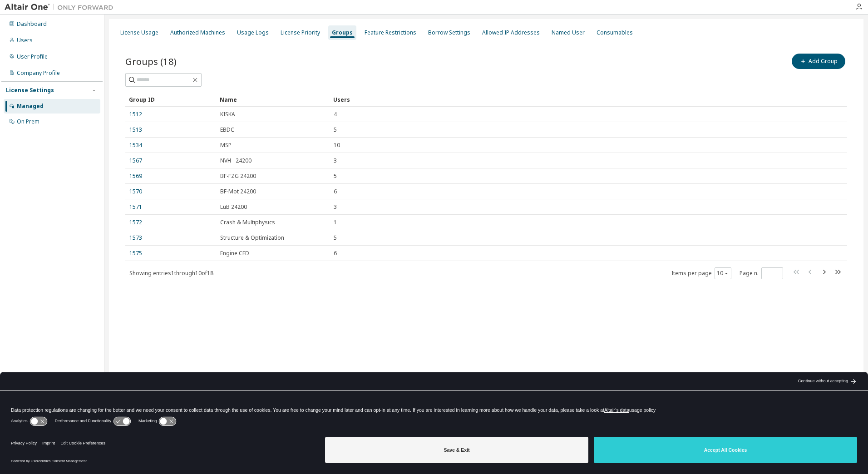 The image size is (868, 474). I want to click on span: BF-Mot 24200, so click(238, 192).